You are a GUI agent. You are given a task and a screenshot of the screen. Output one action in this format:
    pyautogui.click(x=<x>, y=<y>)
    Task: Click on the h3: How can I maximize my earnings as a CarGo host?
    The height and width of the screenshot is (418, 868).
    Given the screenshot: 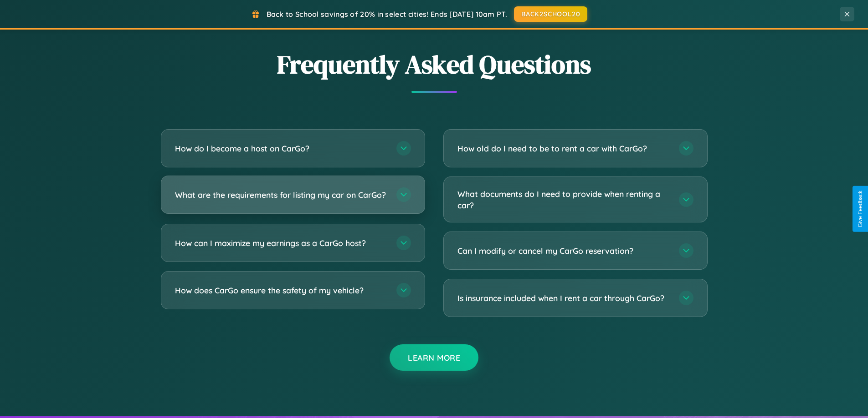 What is the action you would take?
    pyautogui.click(x=281, y=243)
    